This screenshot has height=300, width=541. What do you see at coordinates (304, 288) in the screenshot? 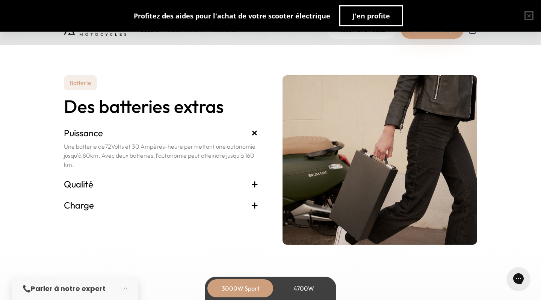
I see `div: 4700W` at bounding box center [304, 288].